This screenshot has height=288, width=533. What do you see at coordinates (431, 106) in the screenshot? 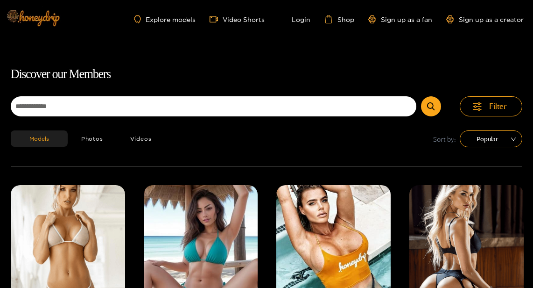
I see `button: Submit Search` at bounding box center [431, 106].